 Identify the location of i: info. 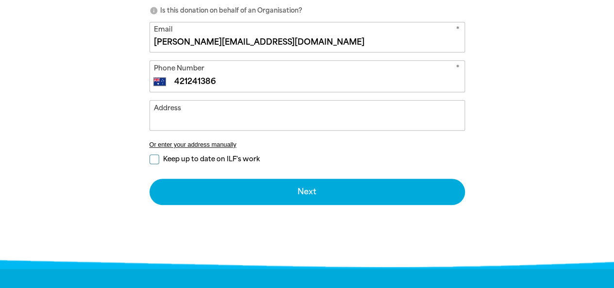
(154, 11).